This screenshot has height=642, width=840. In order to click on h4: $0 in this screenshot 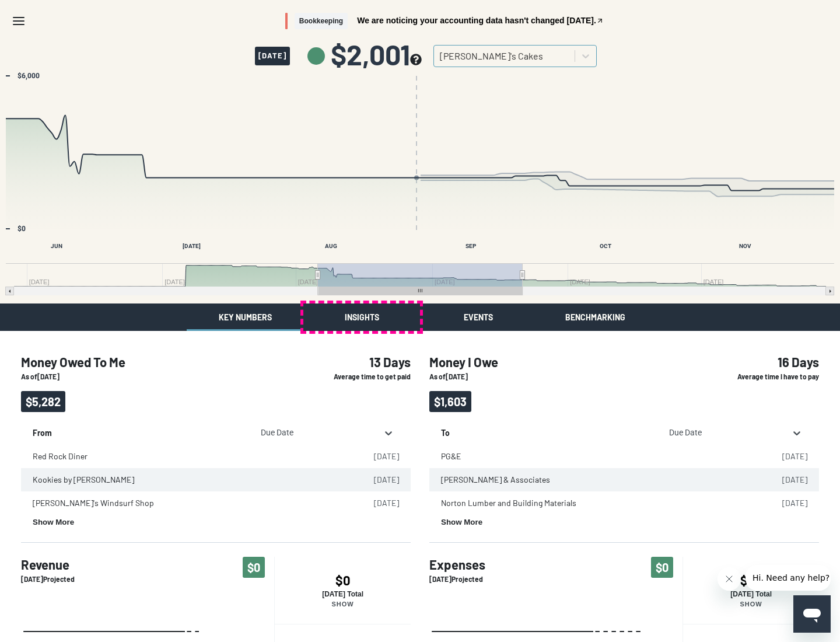, I will do `click(342, 580)`.